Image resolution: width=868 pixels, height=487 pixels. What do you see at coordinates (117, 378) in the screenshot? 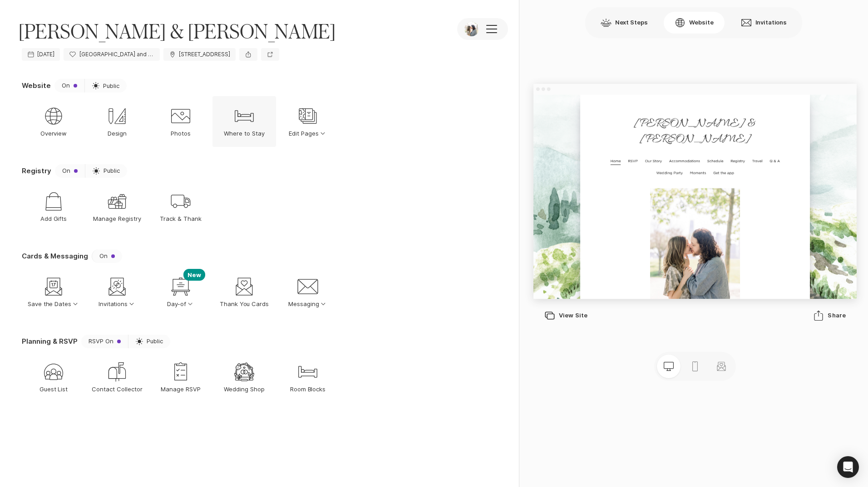
I see `a: Contact Collector` at bounding box center [117, 378].